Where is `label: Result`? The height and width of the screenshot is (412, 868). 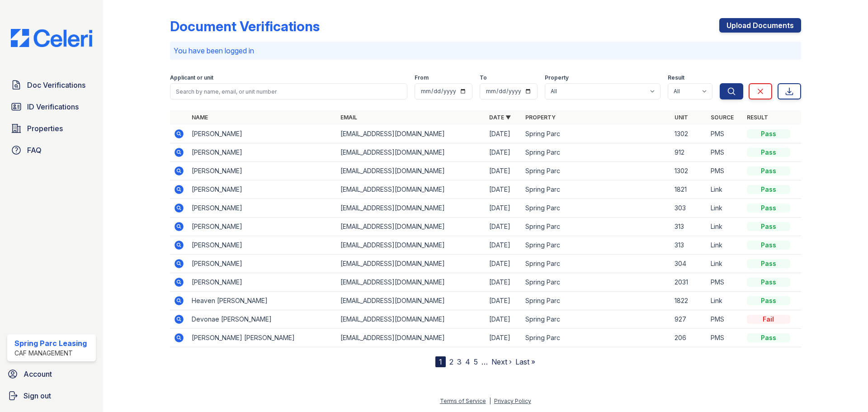
label: Result is located at coordinates (676, 78).